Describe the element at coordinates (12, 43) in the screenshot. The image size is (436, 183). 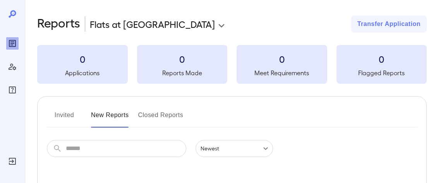
I see `div: Reports` at that location.